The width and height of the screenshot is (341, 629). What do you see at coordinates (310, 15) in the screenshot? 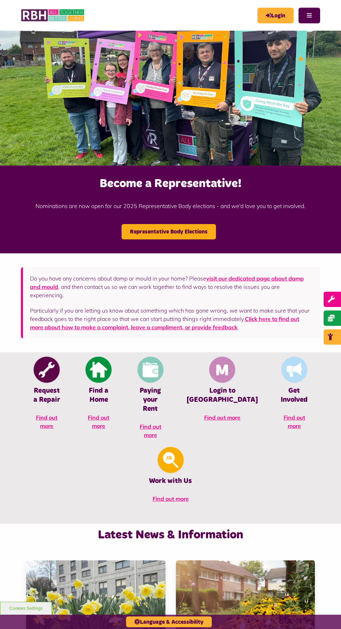
I see `button: Navigation` at bounding box center [310, 15].